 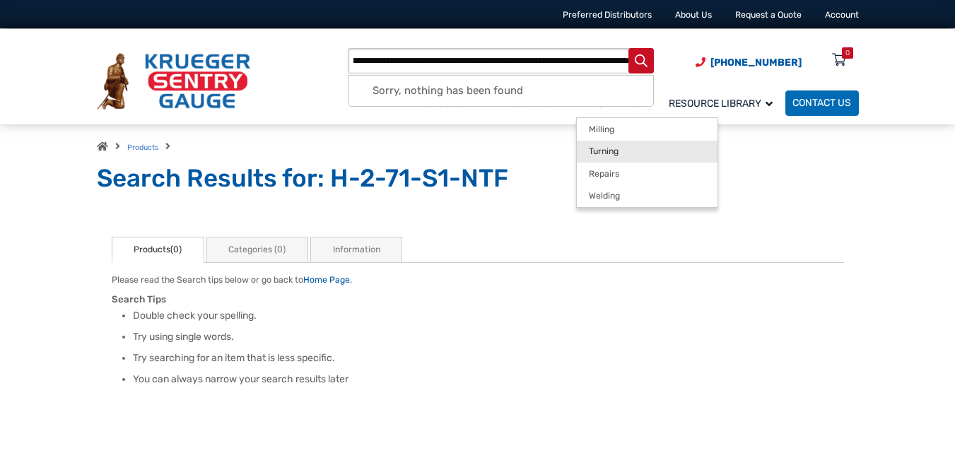 I want to click on a: Products, so click(x=143, y=147).